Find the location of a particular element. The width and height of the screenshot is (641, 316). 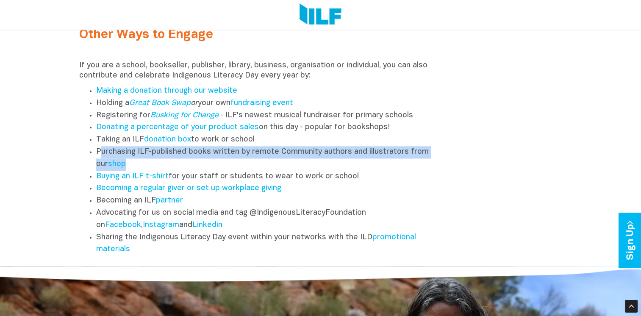

a: donation box is located at coordinates (167, 139).